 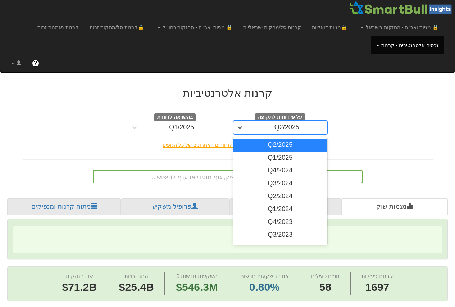 I want to click on span: 1697, so click(x=377, y=288).